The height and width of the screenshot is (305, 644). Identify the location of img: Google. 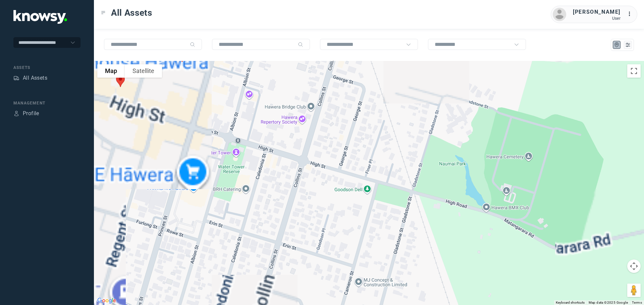
(107, 301).